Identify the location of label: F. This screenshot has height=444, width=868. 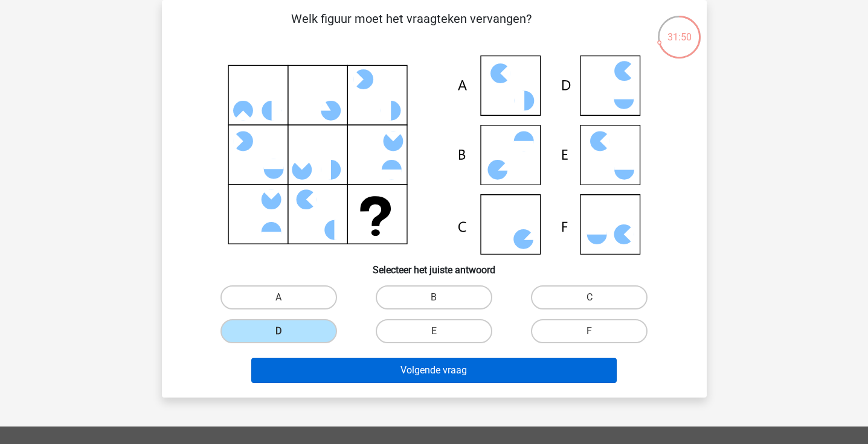
(588, 332).